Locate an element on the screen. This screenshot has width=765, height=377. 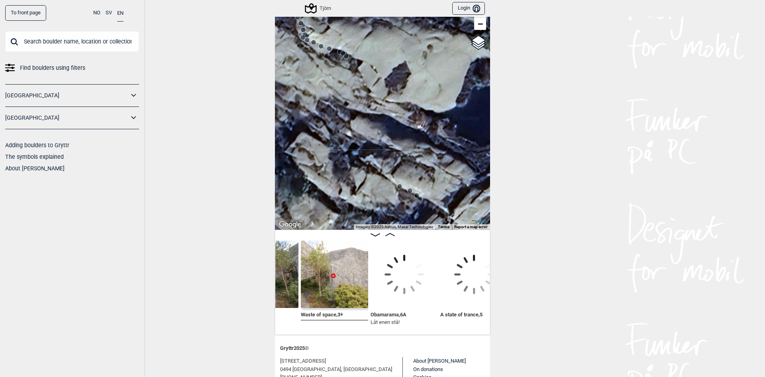
a: Zoom out is located at coordinates (480, 24).